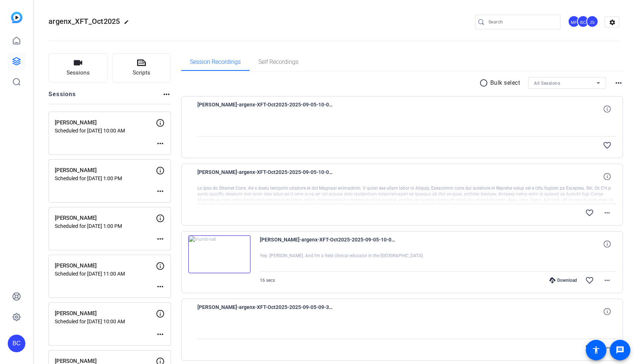 This screenshot has height=364, width=634. I want to click on ngx-avatar: Judy Spier, so click(593, 21).